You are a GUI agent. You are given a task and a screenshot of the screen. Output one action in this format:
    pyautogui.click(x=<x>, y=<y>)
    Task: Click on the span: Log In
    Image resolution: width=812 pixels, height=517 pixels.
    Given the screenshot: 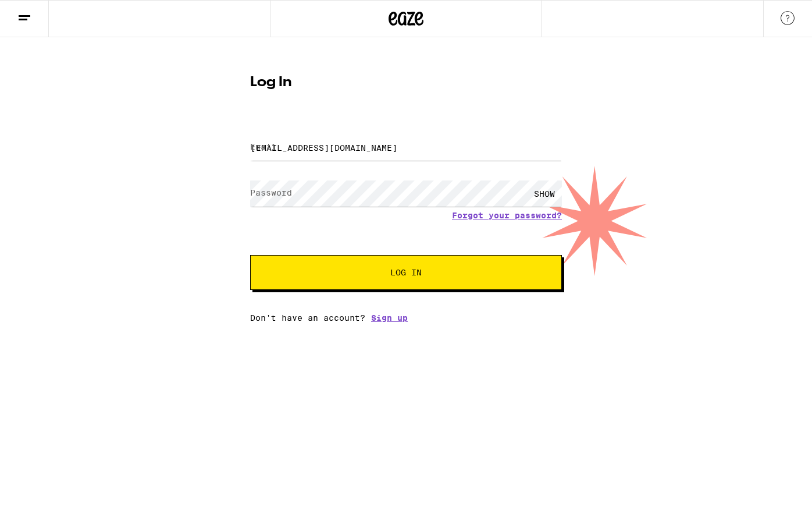 What is the action you would take?
    pyautogui.click(x=406, y=272)
    